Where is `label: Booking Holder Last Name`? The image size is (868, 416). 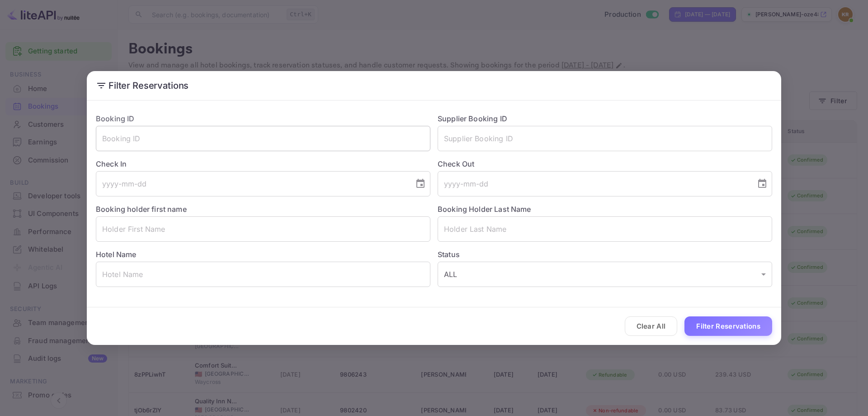 label: Booking Holder Last Name is located at coordinates (484, 209).